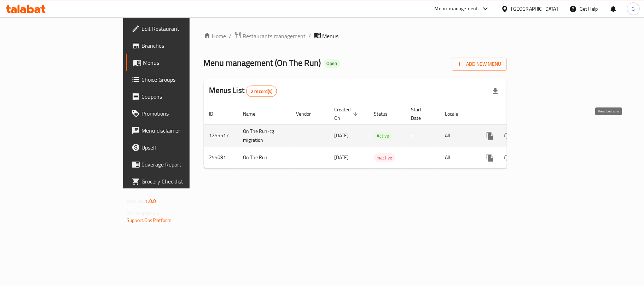  I want to click on div: Active, so click(383, 136).